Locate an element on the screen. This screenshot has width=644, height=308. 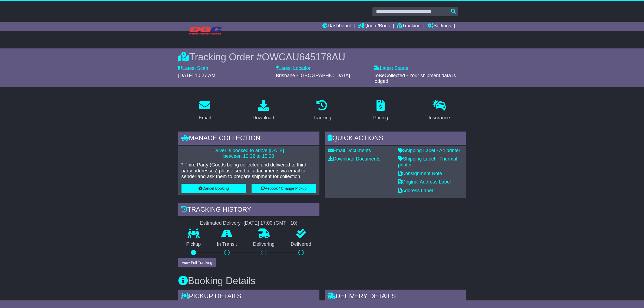
p: Pickup is located at coordinates (194, 244).